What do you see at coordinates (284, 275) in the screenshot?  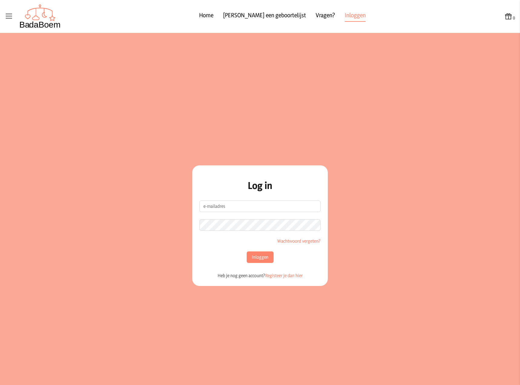 I see `a: Registeer je dan hier` at bounding box center [284, 275].